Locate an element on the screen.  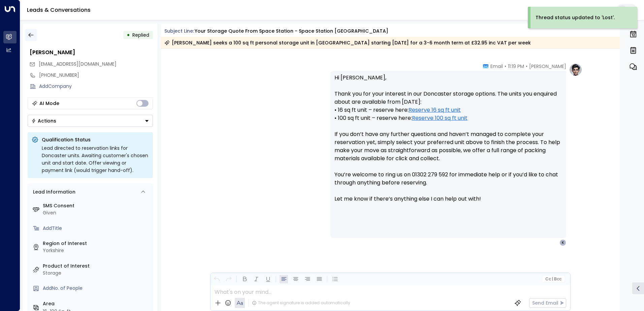
div: Thread status updated to 'Lost'. is located at coordinates (575, 18).